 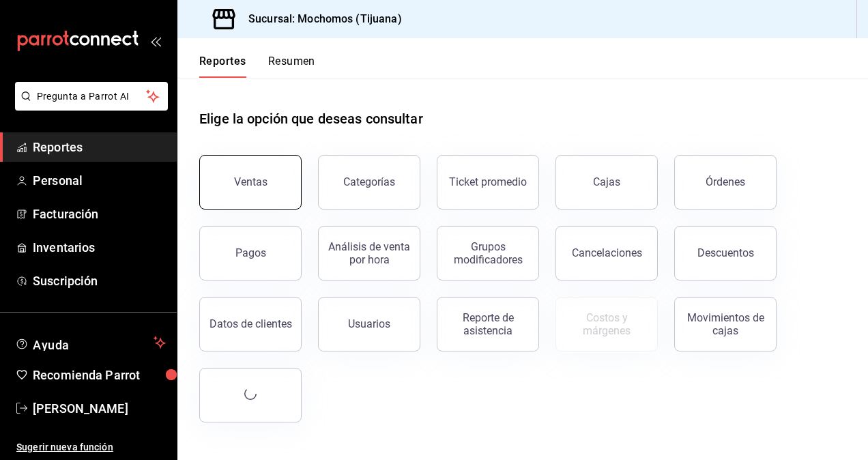 What do you see at coordinates (726, 253) in the screenshot?
I see `button: Descuentos` at bounding box center [726, 253].